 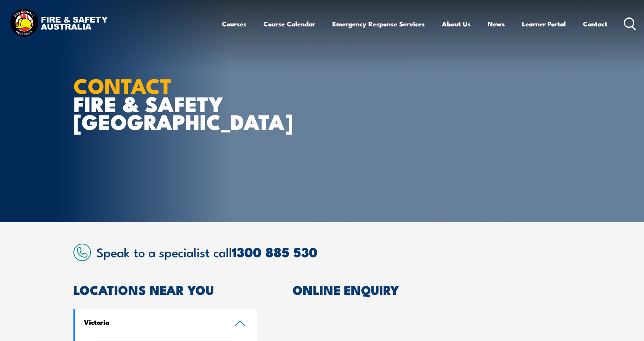 What do you see at coordinates (123, 85) in the screenshot?
I see `strong: CONTACT` at bounding box center [123, 85].